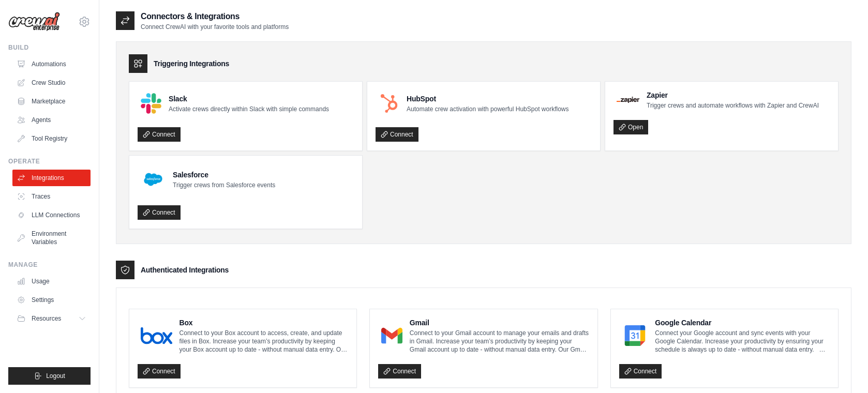 The width and height of the screenshot is (868, 393). I want to click on img: Google Calendar Logo, so click(635, 336).